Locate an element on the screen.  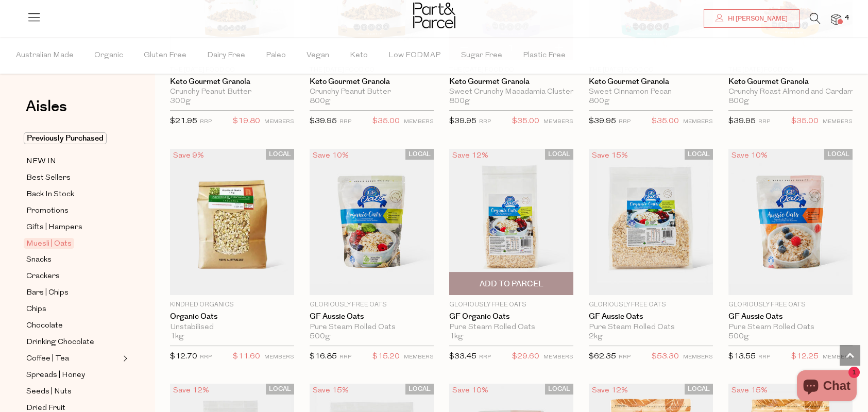
span: Snacks is located at coordinates (39, 260).